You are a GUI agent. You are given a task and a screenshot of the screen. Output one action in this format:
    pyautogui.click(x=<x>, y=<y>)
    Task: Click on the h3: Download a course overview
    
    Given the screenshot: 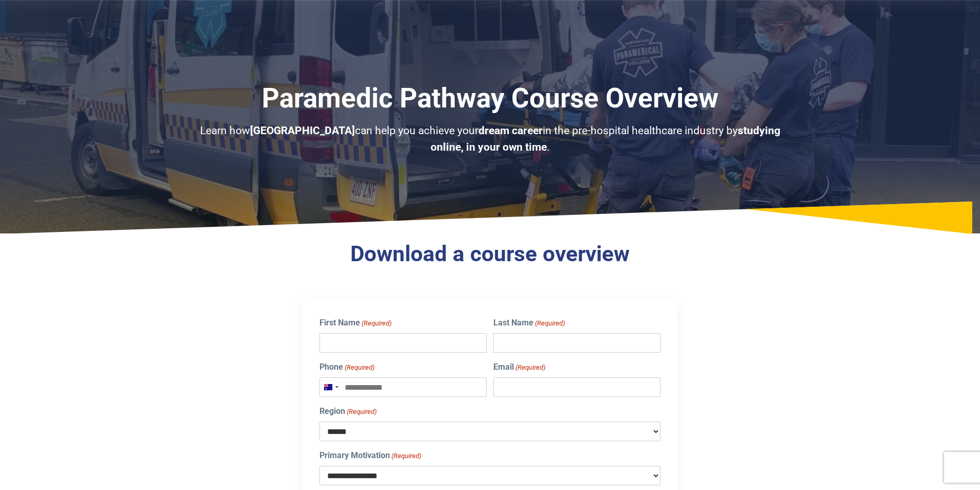 What is the action you would take?
    pyautogui.click(x=490, y=254)
    